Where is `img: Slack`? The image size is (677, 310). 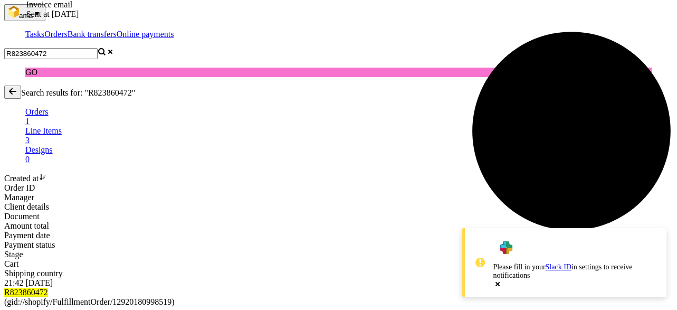 img: Slack is located at coordinates (506, 247).